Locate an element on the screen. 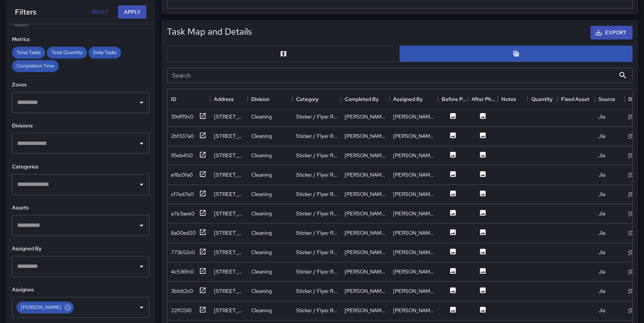 The width and height of the screenshot is (644, 323). h5: Task Map and Details is located at coordinates (209, 32).